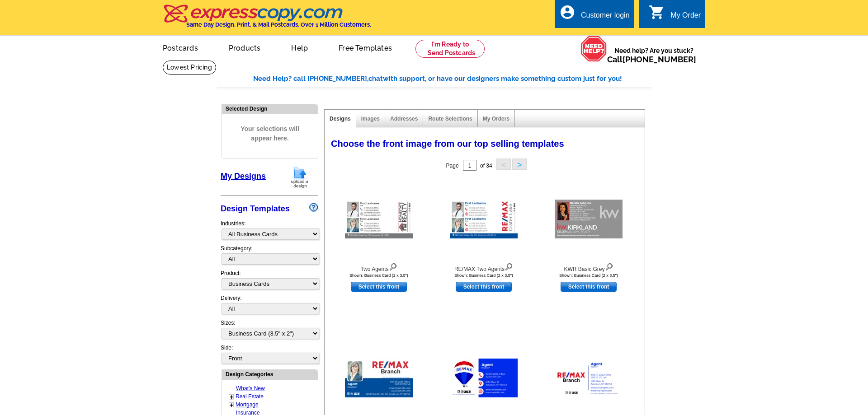 The image size is (868, 415). Describe the element at coordinates (685, 18) in the screenshot. I see `div: My Order` at that location.